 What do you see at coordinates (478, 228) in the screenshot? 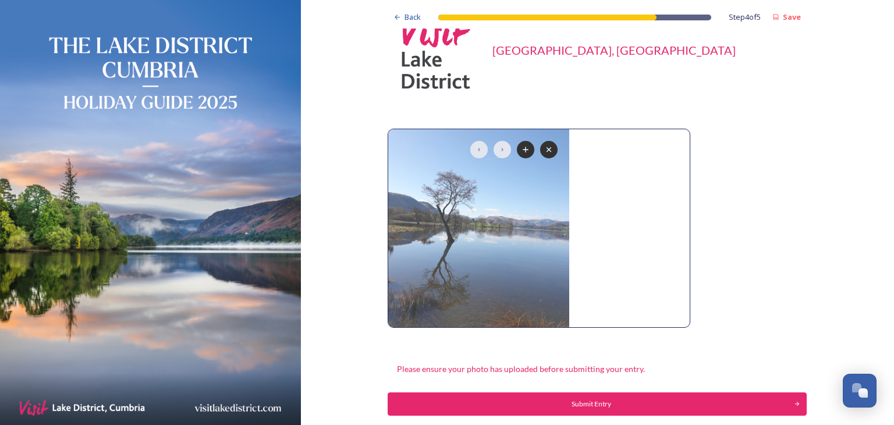
I see `img: DSC04455%20Ullswater.JPG` at bounding box center [478, 228].